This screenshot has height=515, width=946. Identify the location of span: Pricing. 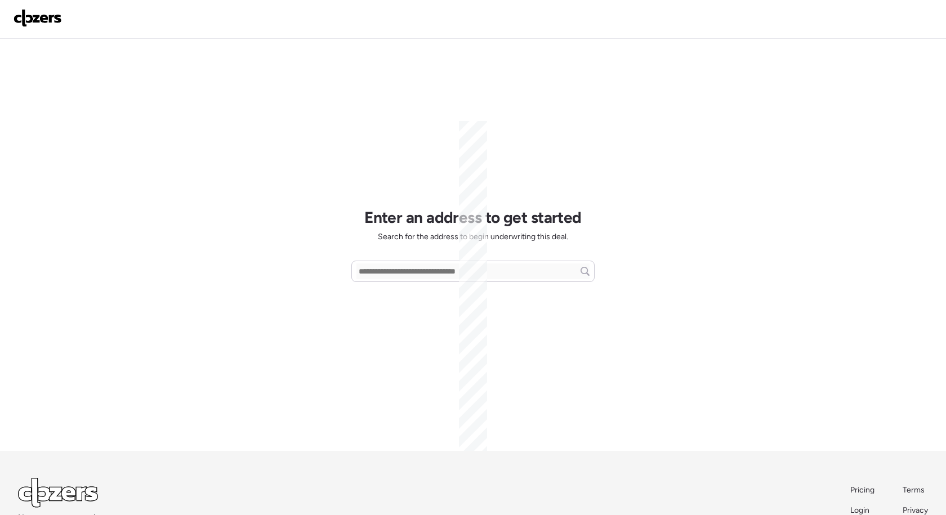
(862, 490).